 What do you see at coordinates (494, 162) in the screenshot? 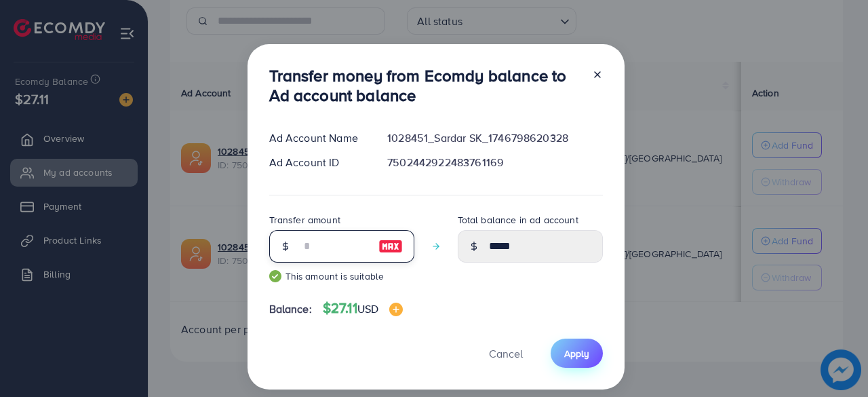
I see `div: 7502442922483761169` at bounding box center [494, 162].